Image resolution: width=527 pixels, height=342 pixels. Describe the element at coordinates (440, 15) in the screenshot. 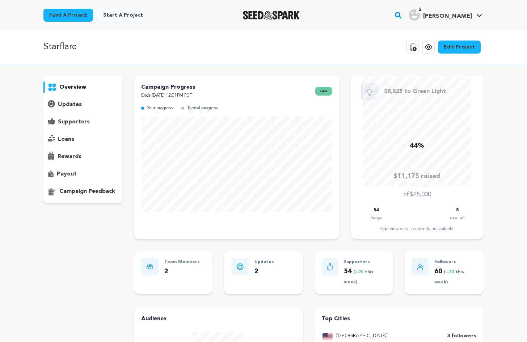

I see `div: Laura R.'s Profile` at that location.